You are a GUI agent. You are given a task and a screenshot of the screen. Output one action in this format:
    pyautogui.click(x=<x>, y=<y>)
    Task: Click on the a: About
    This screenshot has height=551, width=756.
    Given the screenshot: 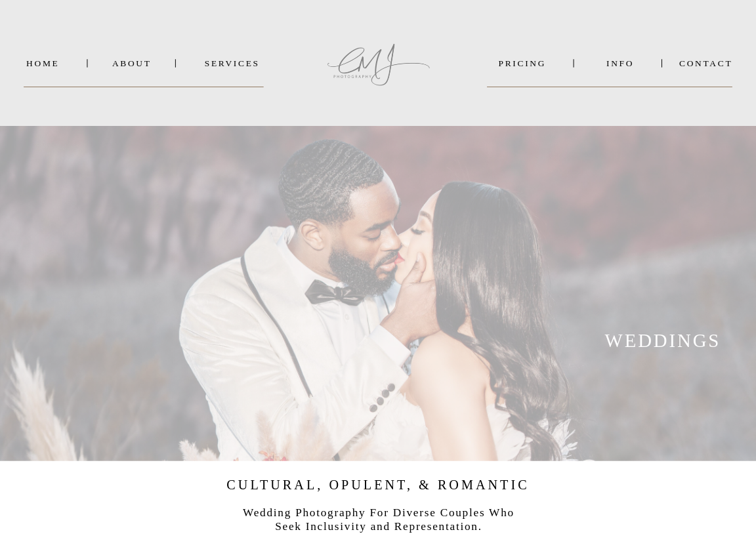 What is the action you would take?
    pyautogui.click(x=131, y=63)
    